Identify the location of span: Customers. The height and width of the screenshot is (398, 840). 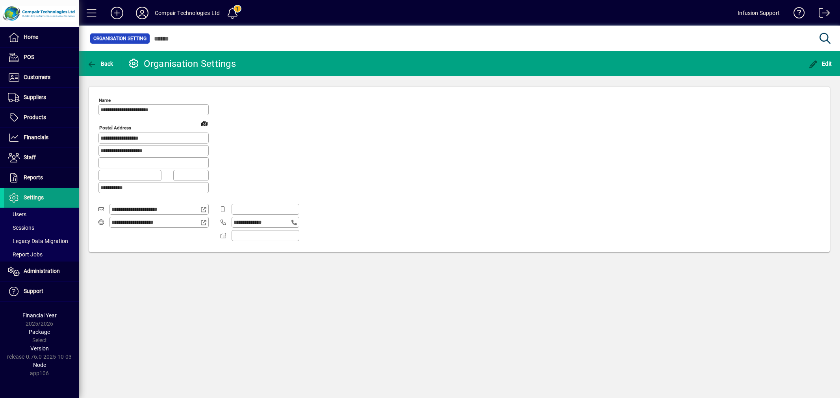
(37, 77).